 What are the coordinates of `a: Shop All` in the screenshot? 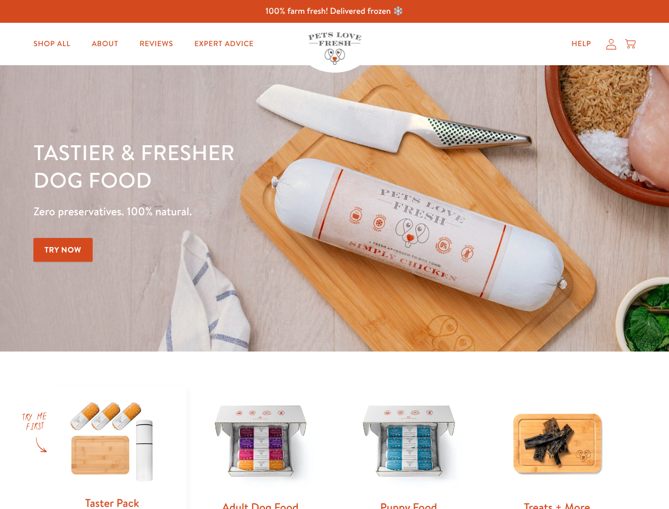 It's located at (52, 44).